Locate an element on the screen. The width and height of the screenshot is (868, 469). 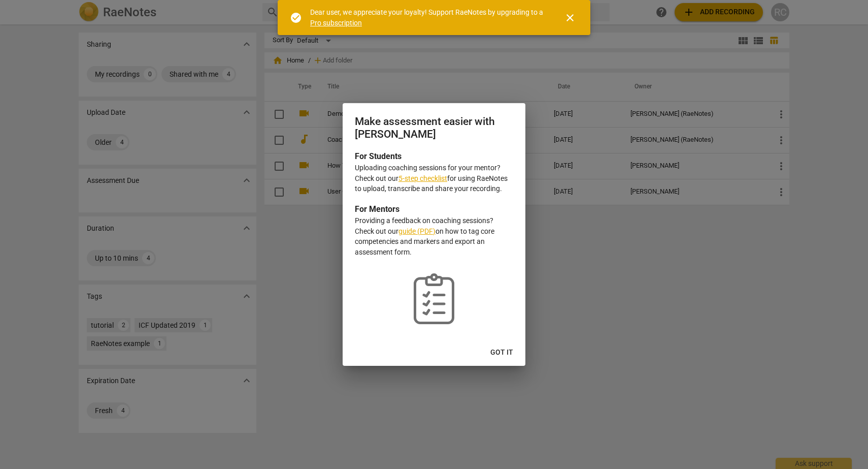
b: For Students is located at coordinates (378, 156).